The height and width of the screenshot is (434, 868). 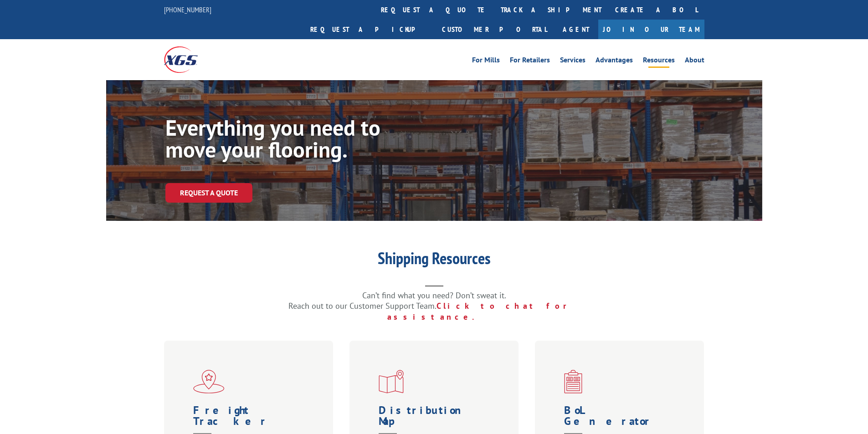 I want to click on a: Advantages, so click(x=614, y=62).